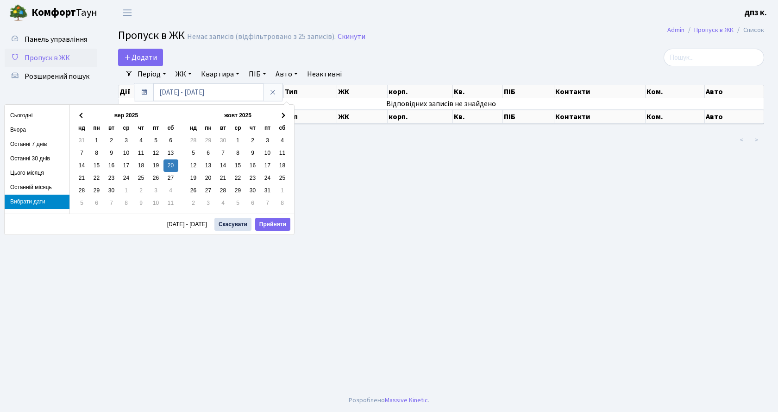 Image resolution: width=778 pixels, height=412 pixels. I want to click on td: 18, so click(141, 165).